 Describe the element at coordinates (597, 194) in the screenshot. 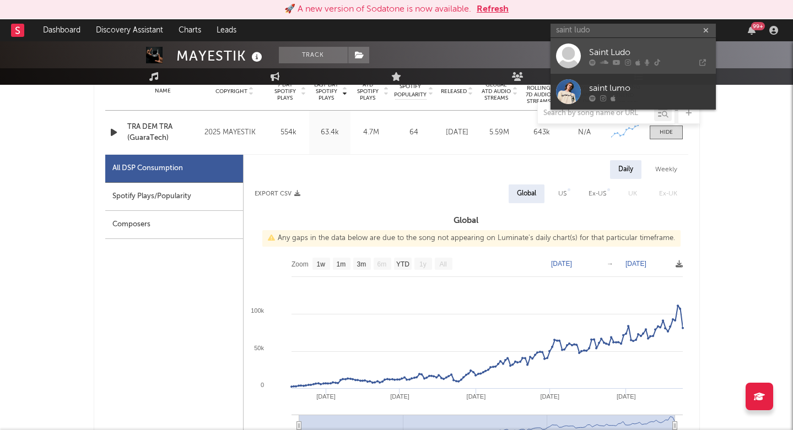

I see `div: Ex-US` at that location.